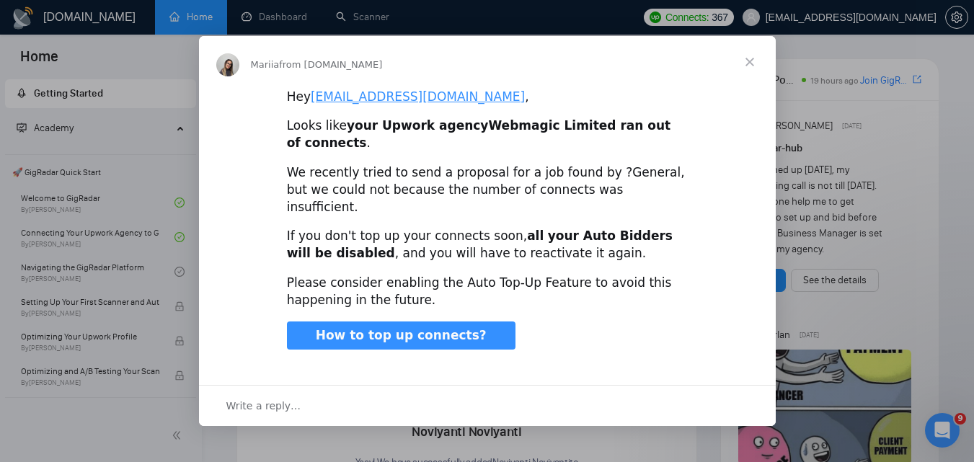 The image size is (974, 462). What do you see at coordinates (264, 406) in the screenshot?
I see `span: Write a reply…` at bounding box center [264, 406].